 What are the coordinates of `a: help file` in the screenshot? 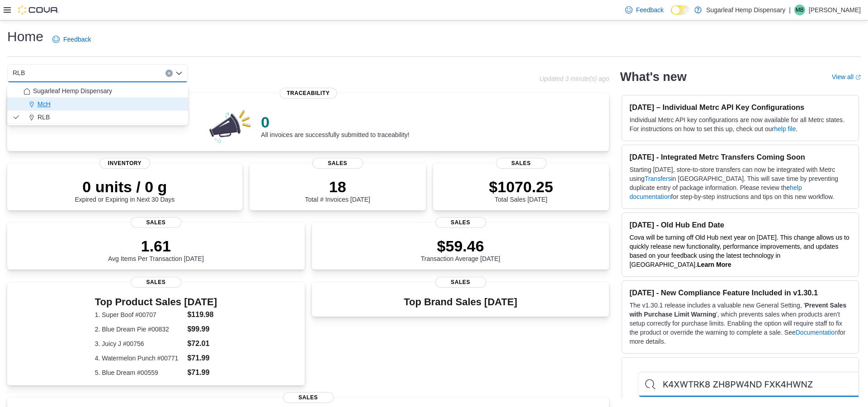 It's located at (784, 129).